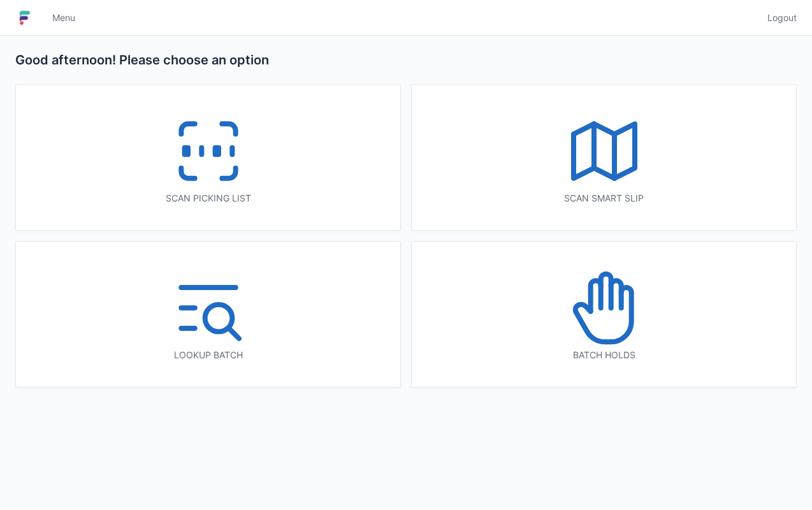 This screenshot has height=510, width=812. What do you see at coordinates (778, 18) in the screenshot?
I see `a: Logout` at bounding box center [778, 18].